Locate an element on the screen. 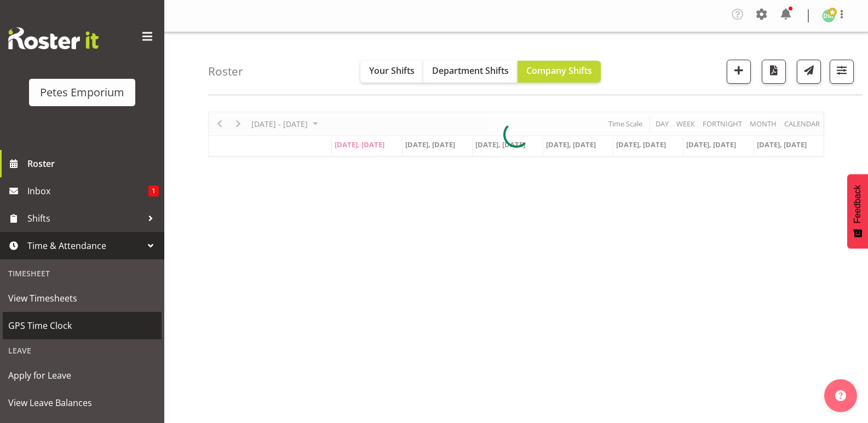 The height and width of the screenshot is (423, 868). div: Petes Emporium is located at coordinates (82, 92).